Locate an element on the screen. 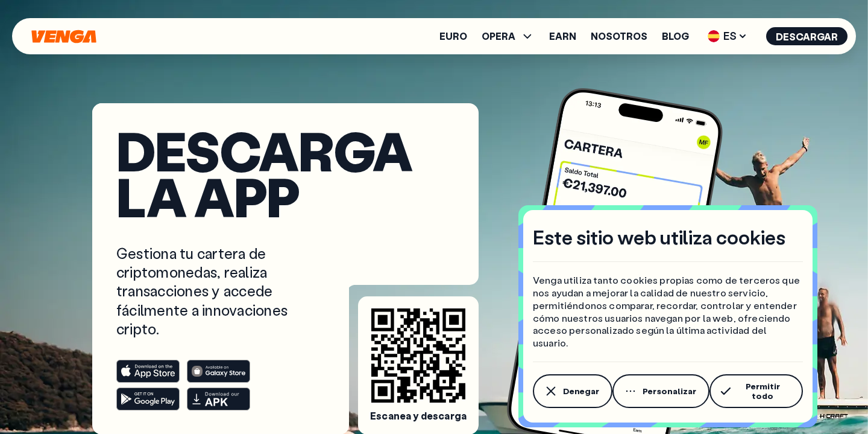  a: Earn is located at coordinates (562, 37).